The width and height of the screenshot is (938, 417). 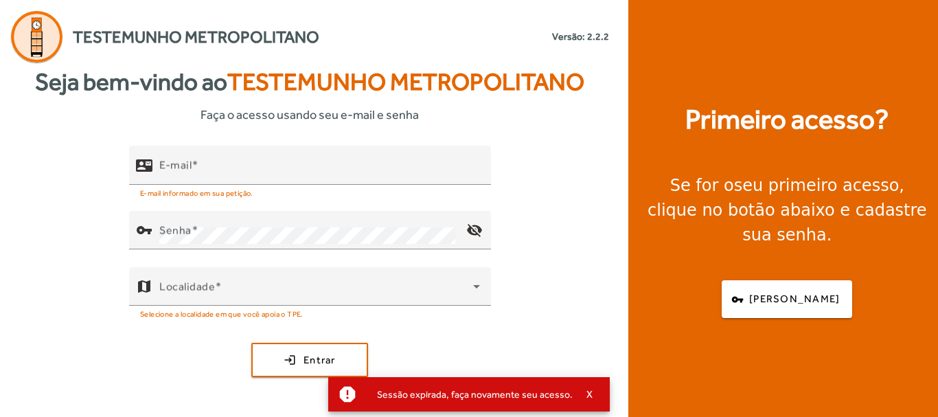 What do you see at coordinates (144, 286) in the screenshot?
I see `mat-icon: map` at bounding box center [144, 286].